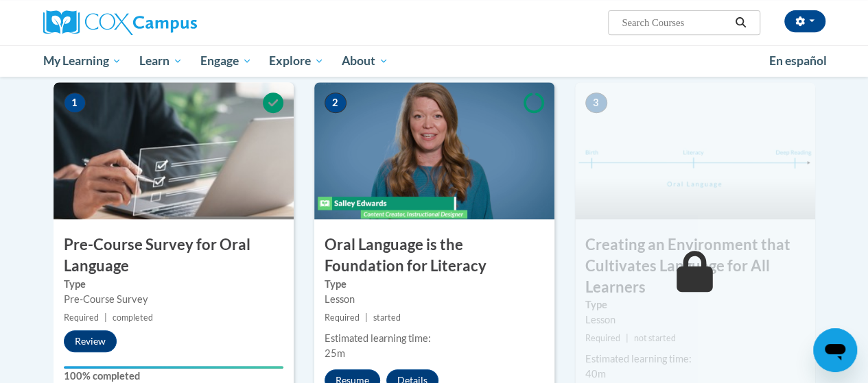 The width and height of the screenshot is (868, 383). Describe the element at coordinates (798, 61) in the screenshot. I see `a: En español` at that location.